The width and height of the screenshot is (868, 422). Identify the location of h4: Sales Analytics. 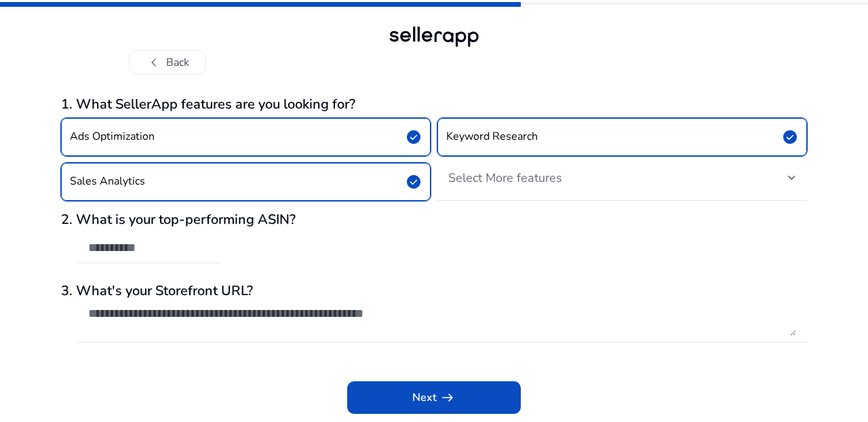
(107, 181).